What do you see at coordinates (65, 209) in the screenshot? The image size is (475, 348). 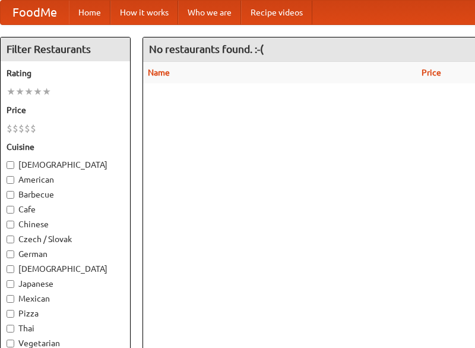 I see `label: Cafe` at bounding box center [65, 209].